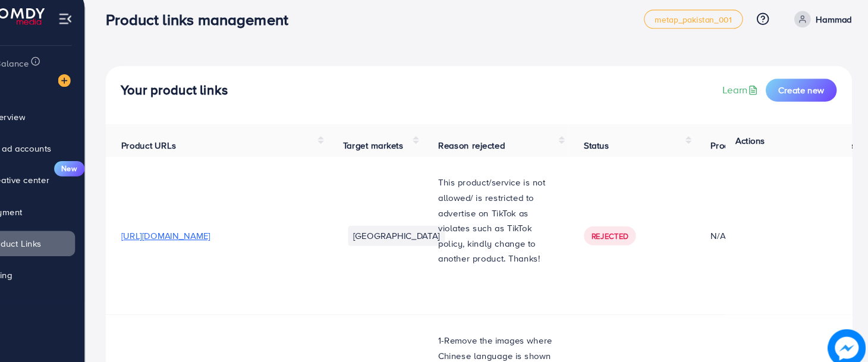  What do you see at coordinates (400, 148) in the screenshot?
I see `span: Target markets` at bounding box center [400, 148].